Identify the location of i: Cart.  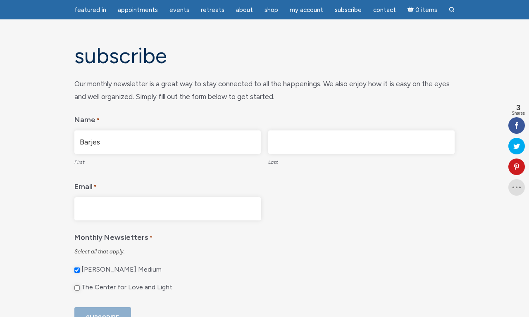
(411, 10).